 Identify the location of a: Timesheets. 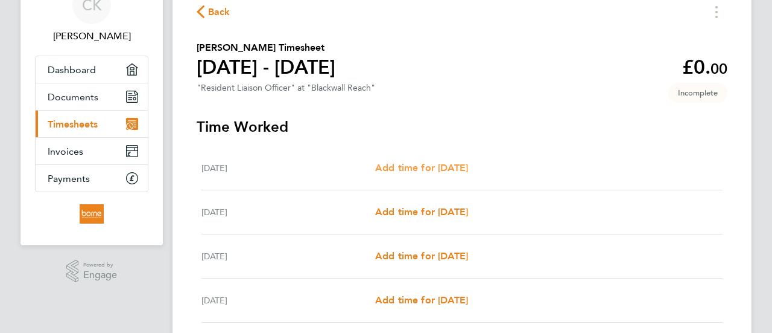
(92, 124).